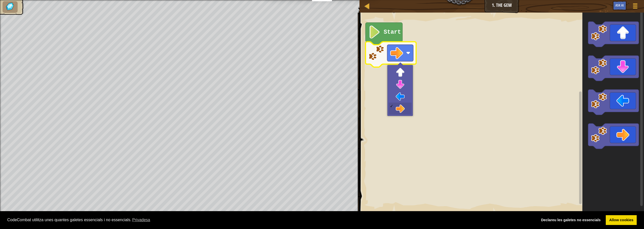  I want to click on text: Start, so click(392, 32).